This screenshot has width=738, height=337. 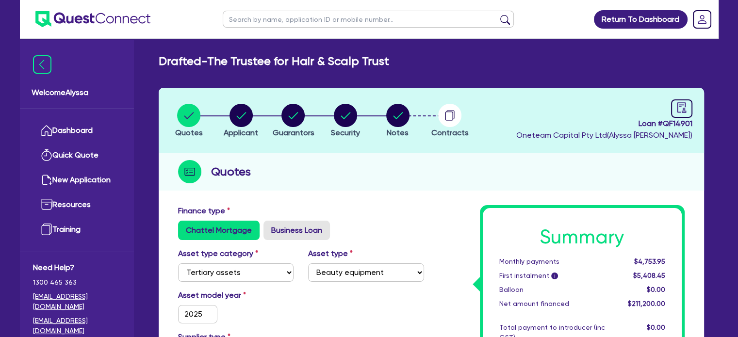 What do you see at coordinates (274, 61) in the screenshot?
I see `h2: Drafted - The Trustee for Hair & Scalp Trust` at bounding box center [274, 61].